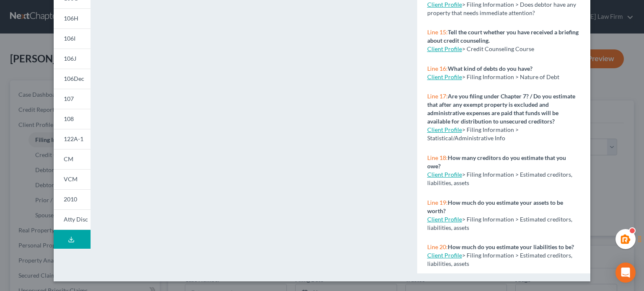 The image size is (644, 291). What do you see at coordinates (72, 119) in the screenshot?
I see `a: 108` at bounding box center [72, 119].